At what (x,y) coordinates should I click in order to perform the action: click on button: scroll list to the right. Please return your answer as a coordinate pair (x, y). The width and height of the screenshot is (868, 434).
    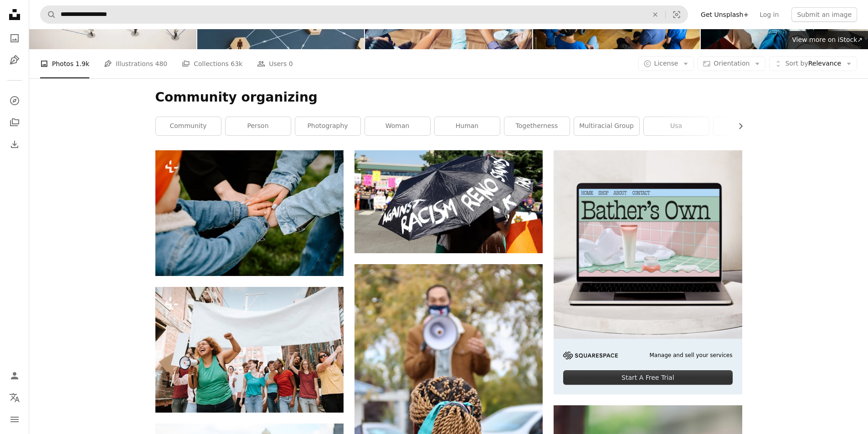
    Looking at the image, I should click on (737, 126).